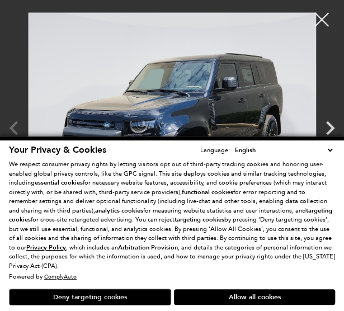  I want to click on strong: Arbitration Provision, so click(148, 247).